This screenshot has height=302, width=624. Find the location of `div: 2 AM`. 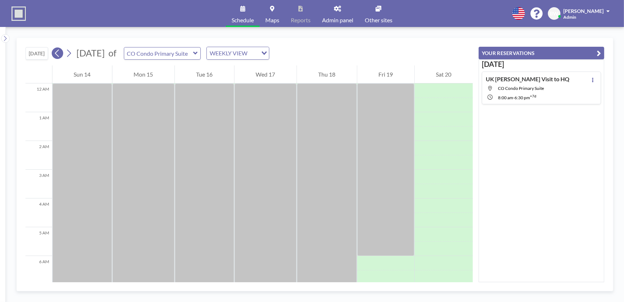

div: 2 AM is located at coordinates (39, 155).